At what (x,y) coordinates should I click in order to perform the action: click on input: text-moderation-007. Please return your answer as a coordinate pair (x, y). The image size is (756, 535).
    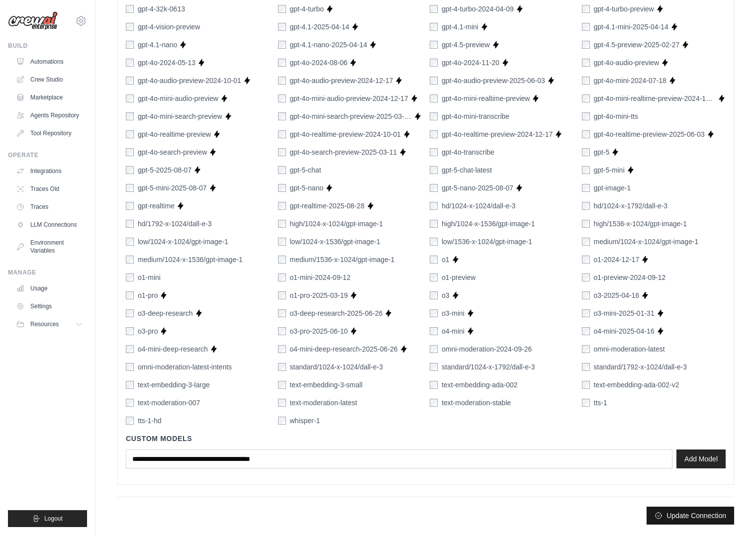
    Looking at the image, I should click on (130, 403).